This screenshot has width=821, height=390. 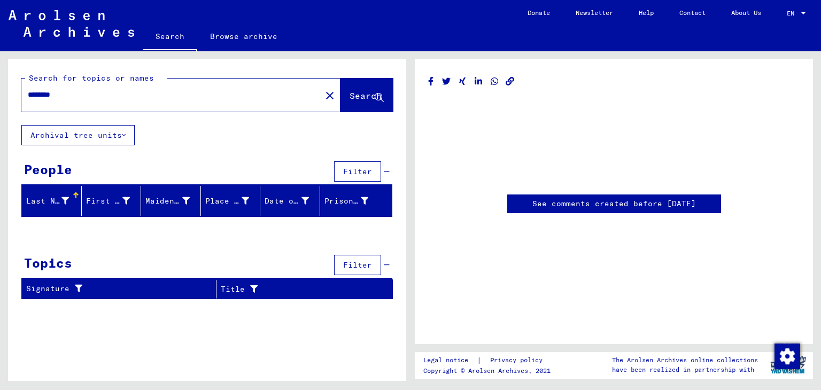 I want to click on button: Share on LinkedIn, so click(x=479, y=81).